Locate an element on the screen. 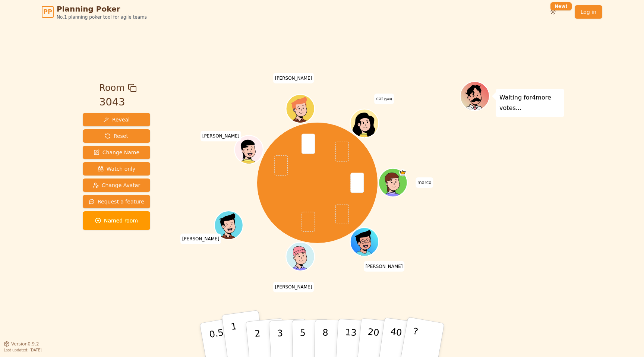  span: PP is located at coordinates (47, 12).